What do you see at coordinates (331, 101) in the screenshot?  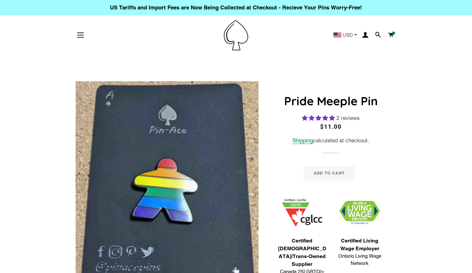 I see `h1: Pride Meeple Pin` at bounding box center [331, 101].